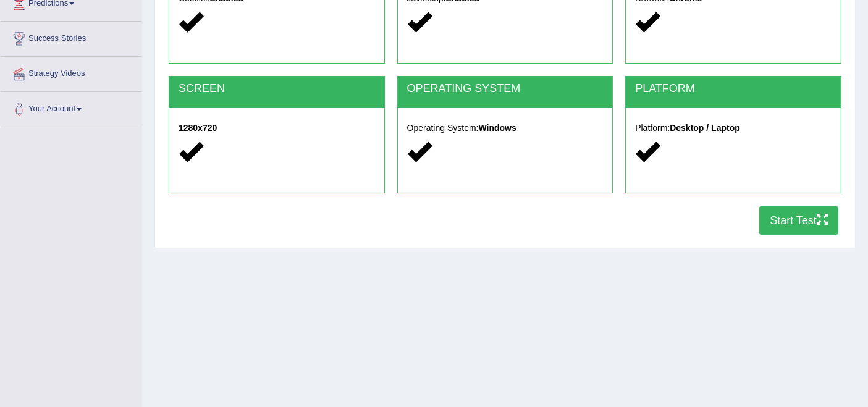  I want to click on strong: Windows, so click(497, 128).